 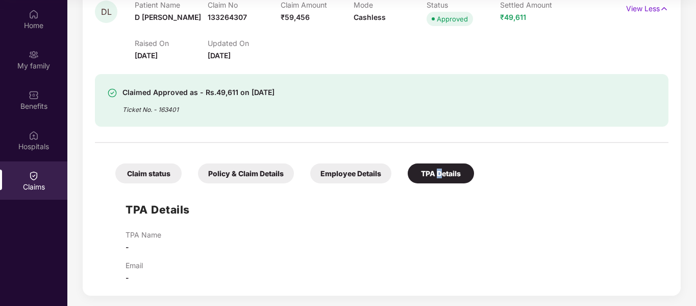 What do you see at coordinates (536, 5) in the screenshot?
I see `p: Settled Amount` at bounding box center [536, 5].